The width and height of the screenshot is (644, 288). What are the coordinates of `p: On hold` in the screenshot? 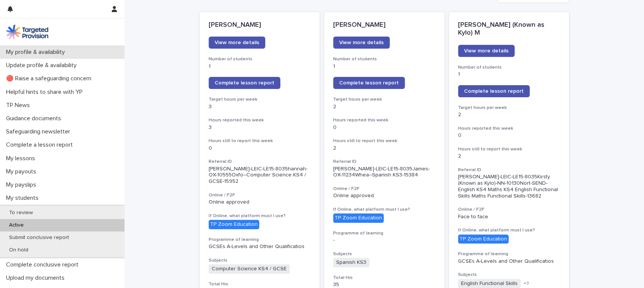 It's located at (19, 250).